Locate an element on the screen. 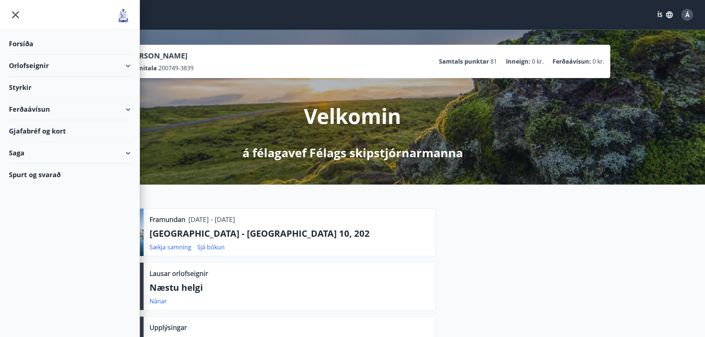 The height and width of the screenshot is (337, 705). a: Sjá bókun is located at coordinates (211, 247).